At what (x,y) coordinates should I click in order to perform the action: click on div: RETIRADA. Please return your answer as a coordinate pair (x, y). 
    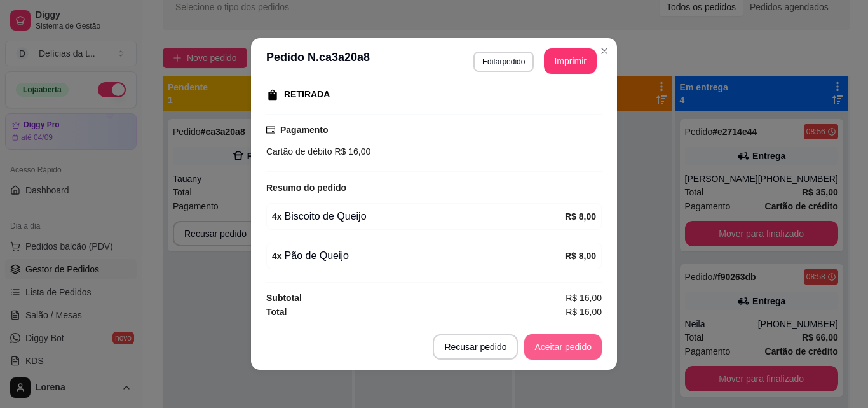
    Looking at the image, I should click on (307, 94).